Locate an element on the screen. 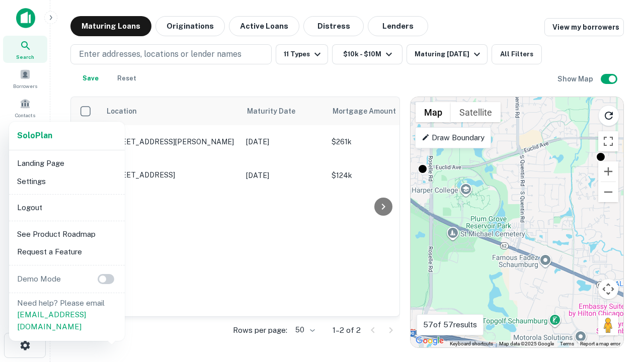 Image resolution: width=644 pixels, height=362 pixels. li: Logout is located at coordinates (67, 208).